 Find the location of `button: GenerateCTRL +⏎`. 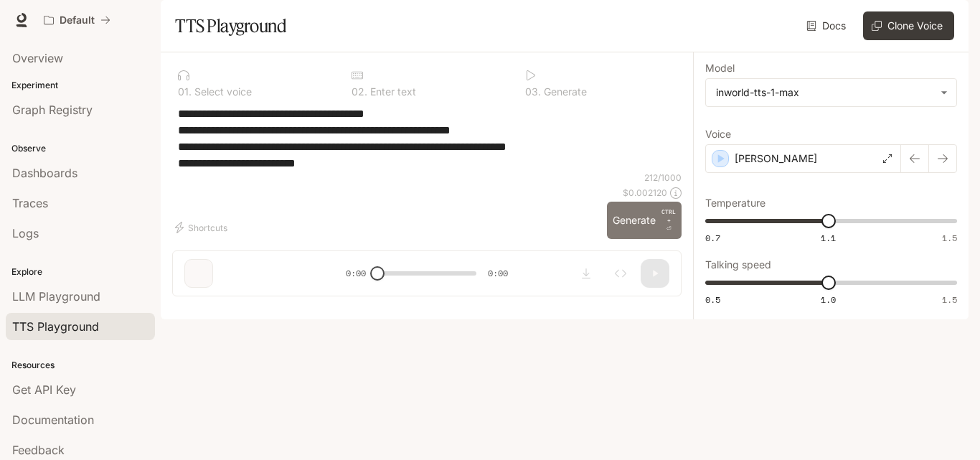

button: GenerateCTRL +⏎ is located at coordinates (645, 220).